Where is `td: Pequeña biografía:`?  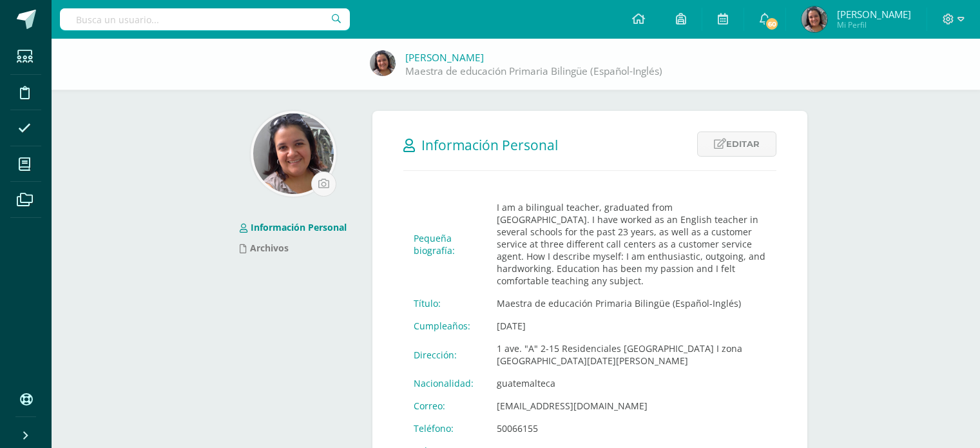
td: Pequeña biografía: is located at coordinates (445, 243).